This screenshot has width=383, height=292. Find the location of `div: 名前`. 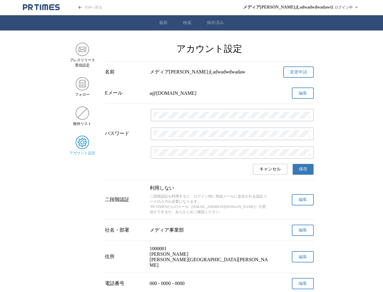

div: 名前 is located at coordinates (125, 72).